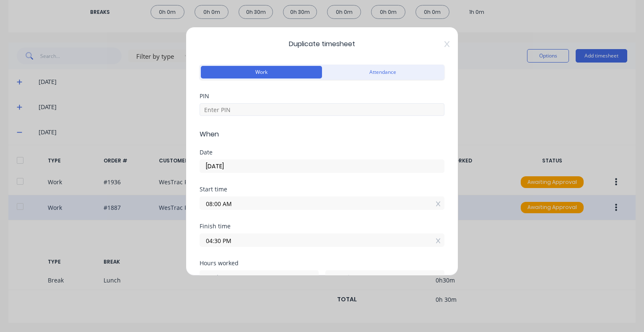 Image resolution: width=644 pixels, height=332 pixels. What do you see at coordinates (382, 72) in the screenshot?
I see `button: Attendance` at bounding box center [382, 72].